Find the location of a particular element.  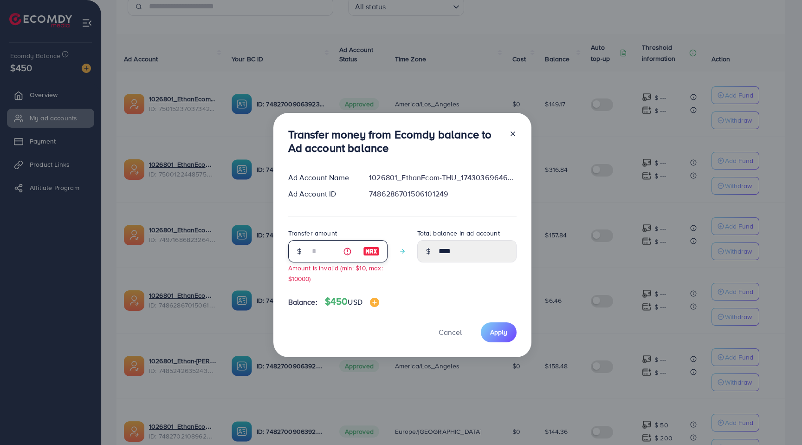

h4: $450 is located at coordinates (352, 301).